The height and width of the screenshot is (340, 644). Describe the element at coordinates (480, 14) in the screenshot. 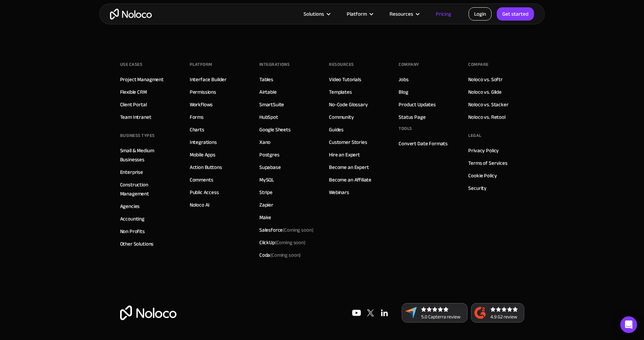

I see `a: Login` at that location.